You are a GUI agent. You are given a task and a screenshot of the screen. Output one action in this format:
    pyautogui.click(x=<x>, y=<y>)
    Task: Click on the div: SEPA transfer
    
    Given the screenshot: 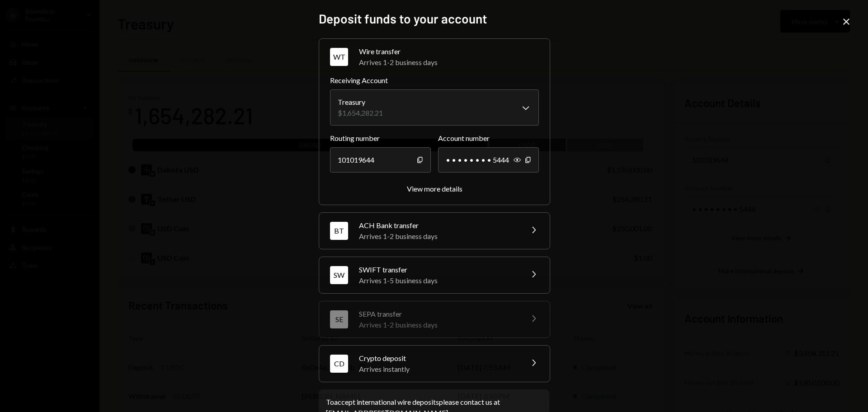 What is the action you would take?
    pyautogui.click(x=438, y=314)
    